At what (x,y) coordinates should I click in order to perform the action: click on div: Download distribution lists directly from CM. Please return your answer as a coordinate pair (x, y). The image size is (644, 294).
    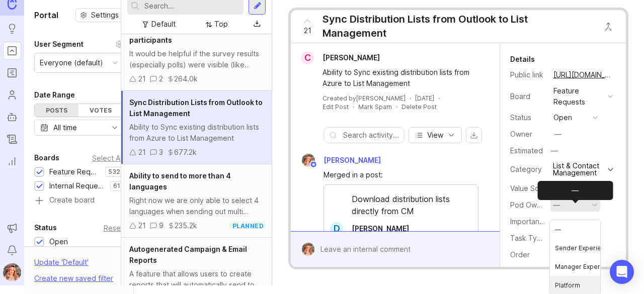
    Looking at the image, I should click on (400, 208).